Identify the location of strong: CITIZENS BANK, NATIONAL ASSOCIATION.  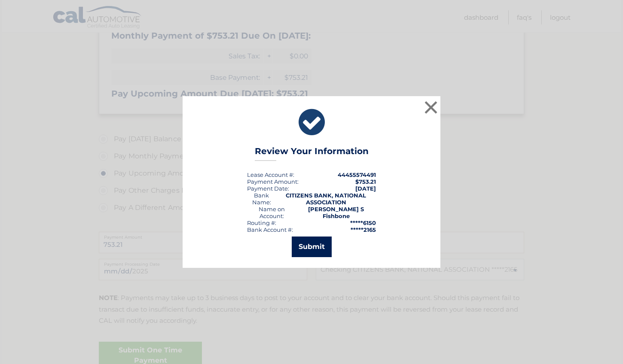
(326, 199).